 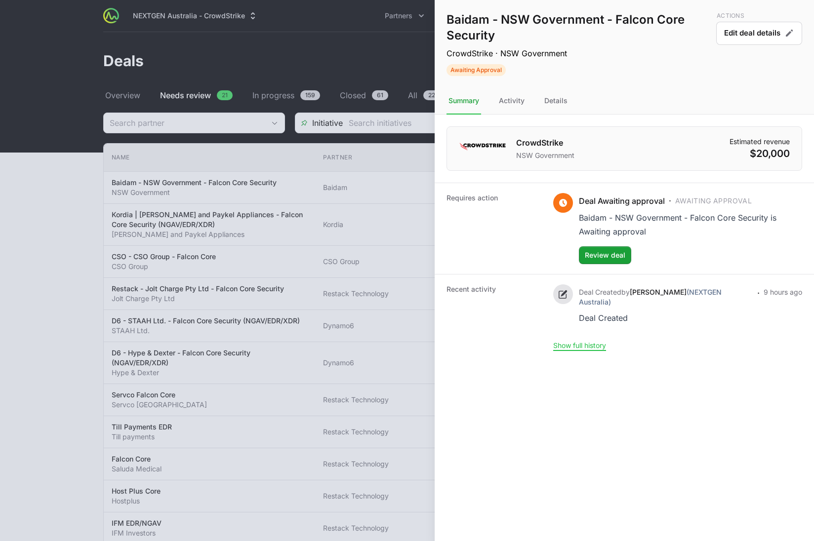 What do you see at coordinates (666, 318) in the screenshot?
I see `div: Deal Created` at bounding box center [666, 318].